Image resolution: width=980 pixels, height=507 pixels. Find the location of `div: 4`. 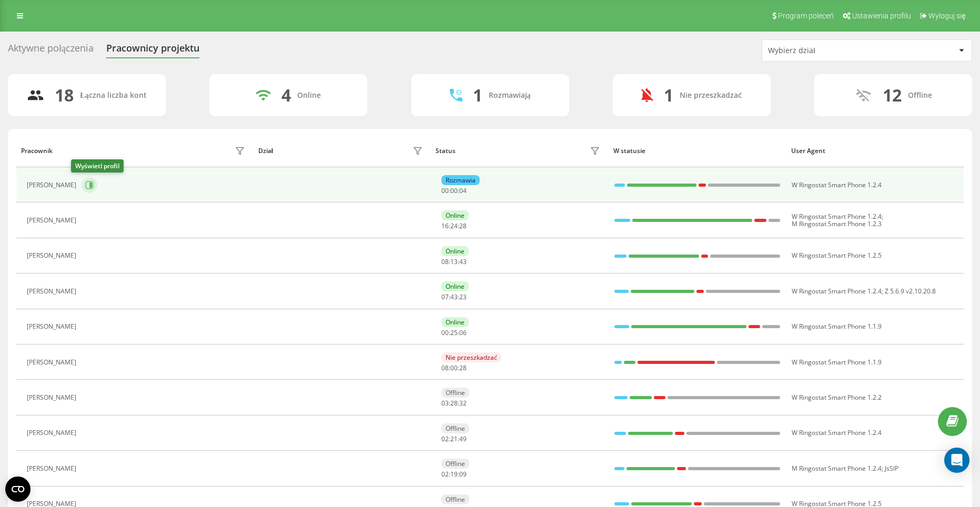

div: 4 is located at coordinates (286, 95).